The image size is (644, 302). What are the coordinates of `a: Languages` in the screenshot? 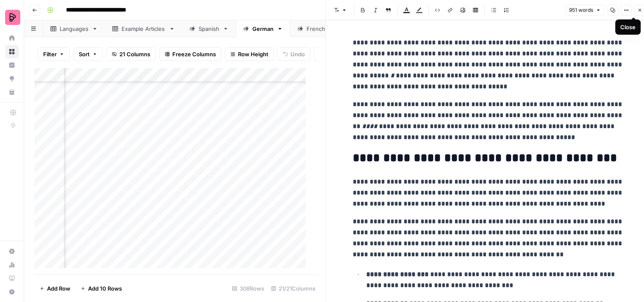 It's located at (74, 29).